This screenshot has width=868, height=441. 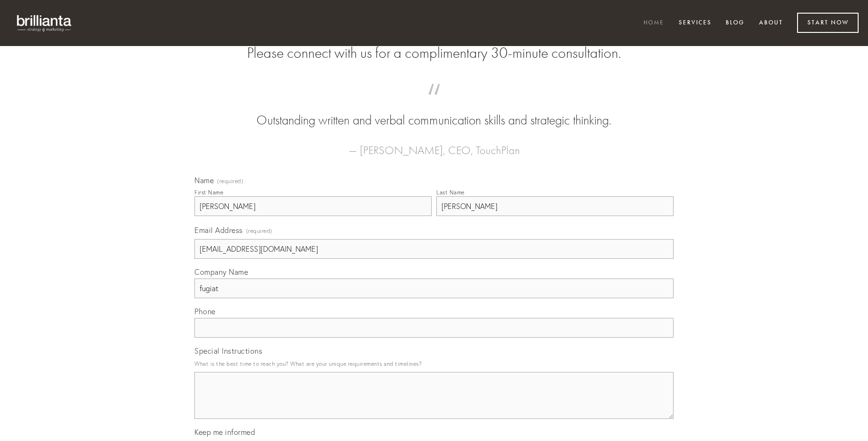 What do you see at coordinates (228, 351) in the screenshot?
I see `span: Special Instructions` at bounding box center [228, 351].